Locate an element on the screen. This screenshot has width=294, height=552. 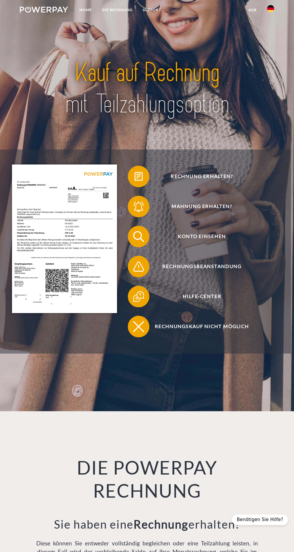
a: Rechnung erhalten? is located at coordinates (198, 176).